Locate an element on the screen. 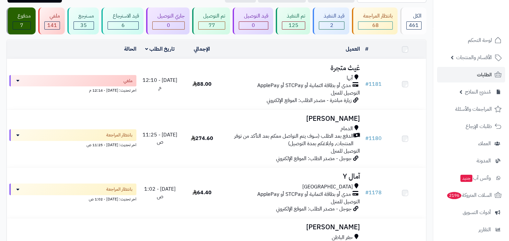  a: المدونة is located at coordinates (471, 161).